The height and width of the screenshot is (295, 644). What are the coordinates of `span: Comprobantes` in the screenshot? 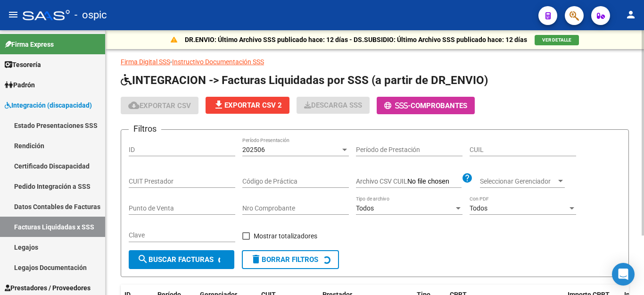 It's located at (439, 106).